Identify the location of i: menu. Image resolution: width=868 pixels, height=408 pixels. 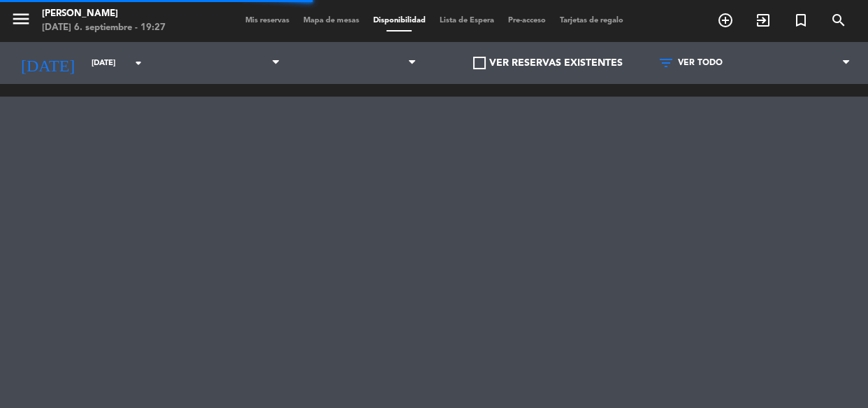
(21, 19).